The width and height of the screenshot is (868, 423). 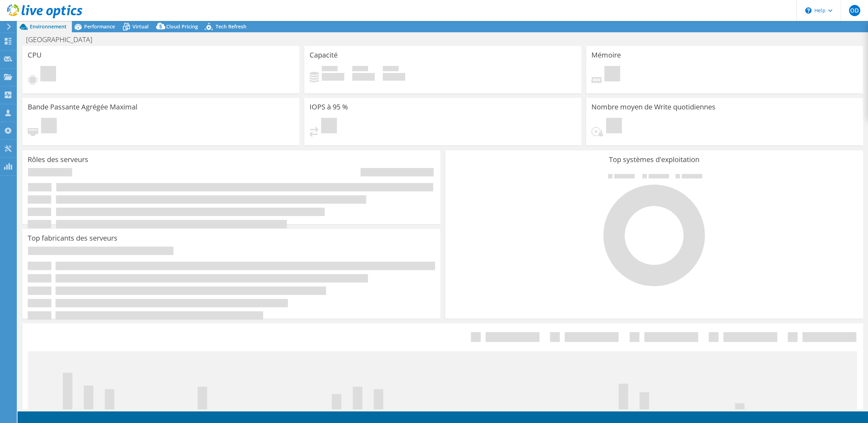 What do you see at coordinates (100, 26) in the screenshot?
I see `span: Performance` at bounding box center [100, 26].